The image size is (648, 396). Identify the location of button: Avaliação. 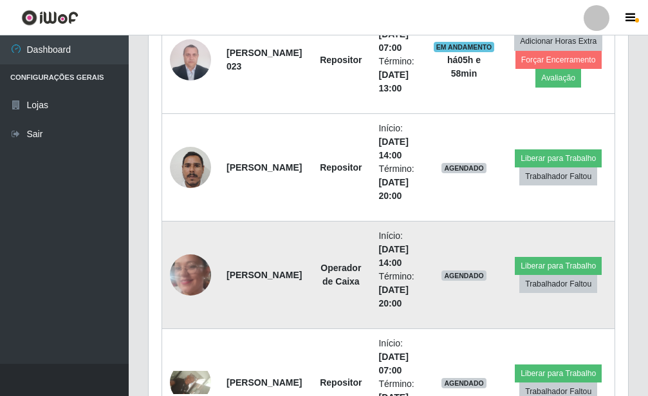
(558, 78).